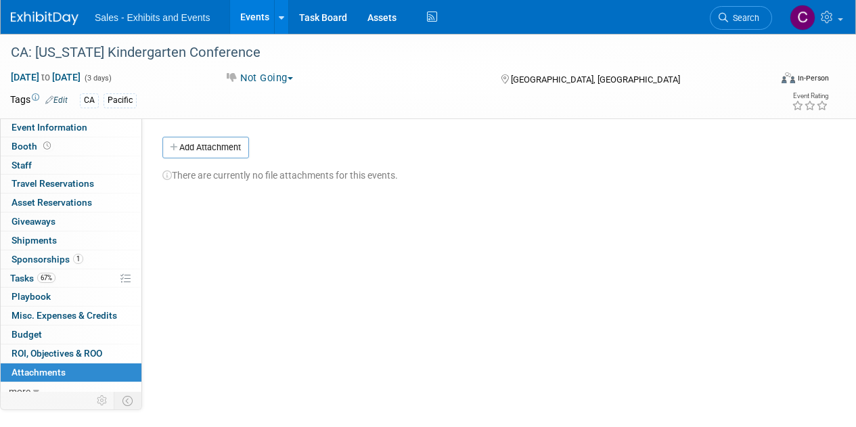 This screenshot has height=427, width=856. What do you see at coordinates (22, 165) in the screenshot?
I see `span: Staff` at bounding box center [22, 165].